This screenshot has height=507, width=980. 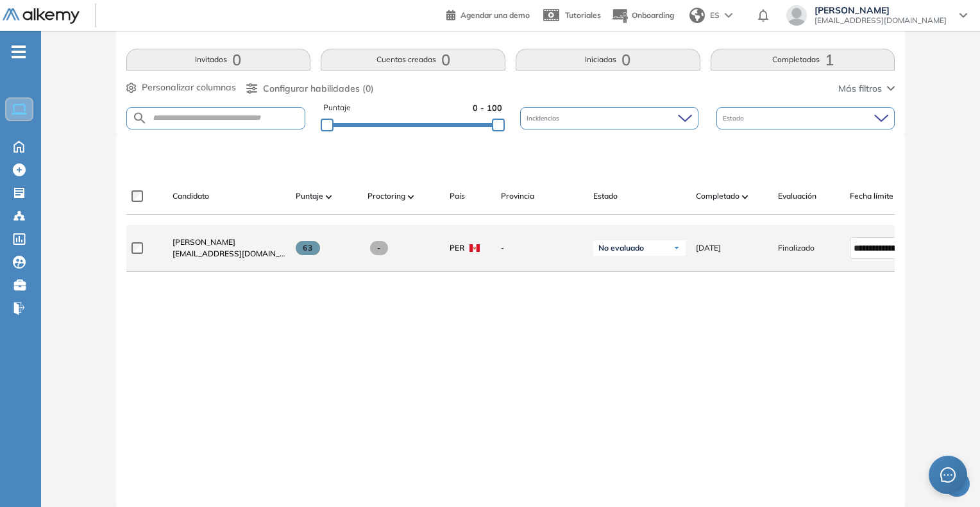 What do you see at coordinates (653, 15) in the screenshot?
I see `span: Onboarding` at bounding box center [653, 15].